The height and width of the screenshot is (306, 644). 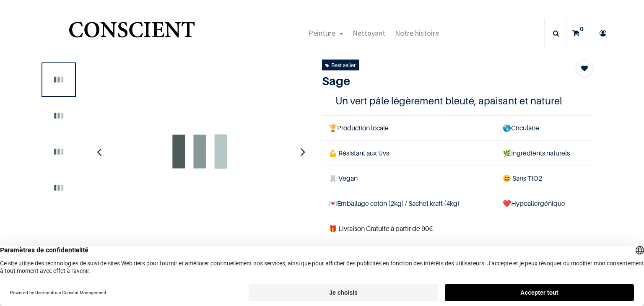 I want to click on td: Production locale, so click(x=409, y=128).